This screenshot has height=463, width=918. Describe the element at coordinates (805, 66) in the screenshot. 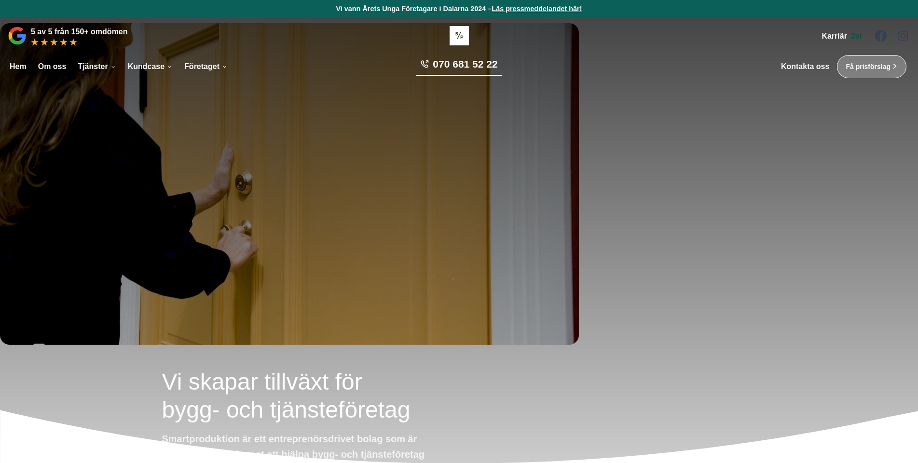

I see `a: Kontakta oss` at that location.